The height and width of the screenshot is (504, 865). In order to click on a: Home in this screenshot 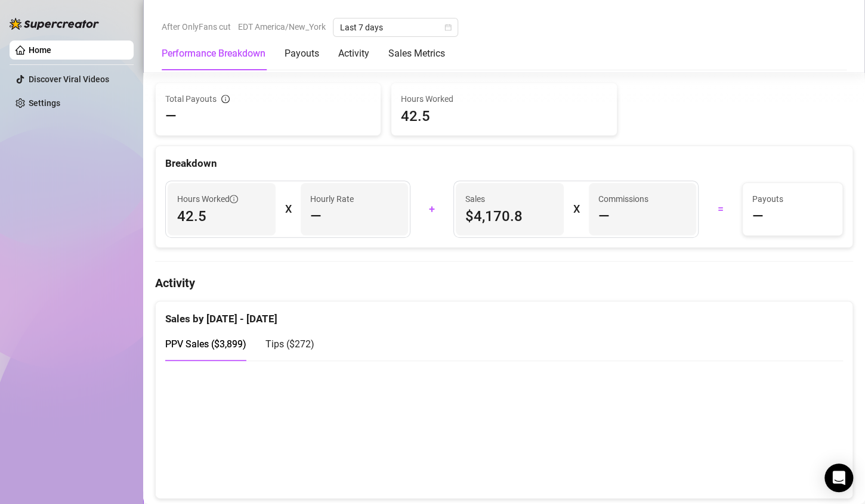, I will do `click(40, 50)`.